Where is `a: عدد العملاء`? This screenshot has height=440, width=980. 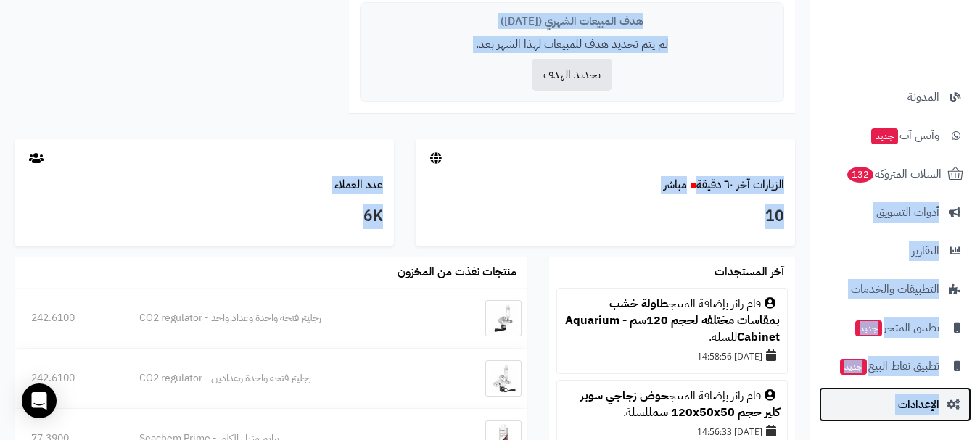
a: عدد العملاء is located at coordinates (358, 185).